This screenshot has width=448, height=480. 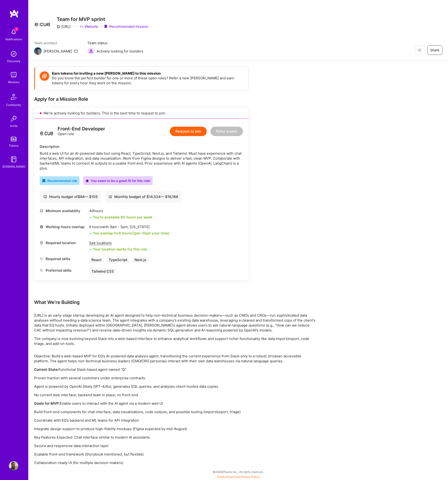 What do you see at coordinates (143, 196) in the screenshot?
I see `div: Monthly budget of $ 14,534 — $ 18,168` at bounding box center [143, 196].